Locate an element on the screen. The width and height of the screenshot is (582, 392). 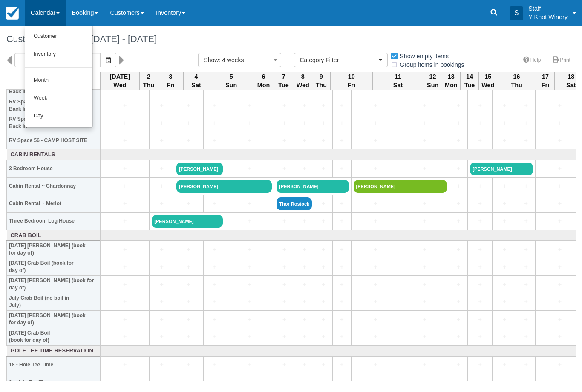
a: Customer is located at coordinates (59, 37).